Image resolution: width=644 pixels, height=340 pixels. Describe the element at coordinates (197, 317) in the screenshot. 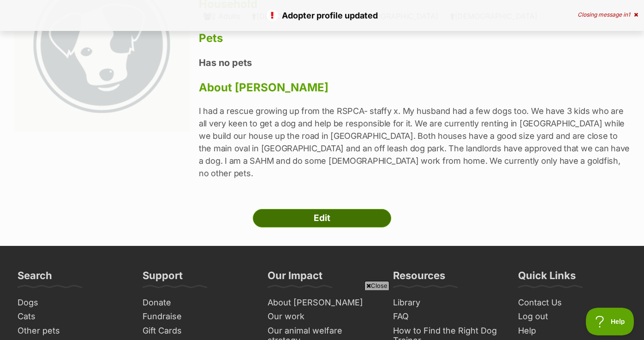

I see `a: Fundraise` at that location.